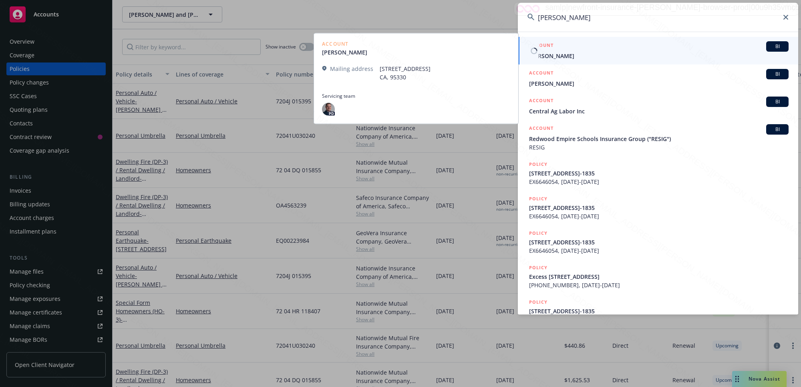 The width and height of the screenshot is (801, 387). What do you see at coordinates (658, 138) in the screenshot?
I see `a: ACCOUNTBIRedwood Empire Schools Insurance Group ("RESIG")RESIG` at bounding box center [658, 138].